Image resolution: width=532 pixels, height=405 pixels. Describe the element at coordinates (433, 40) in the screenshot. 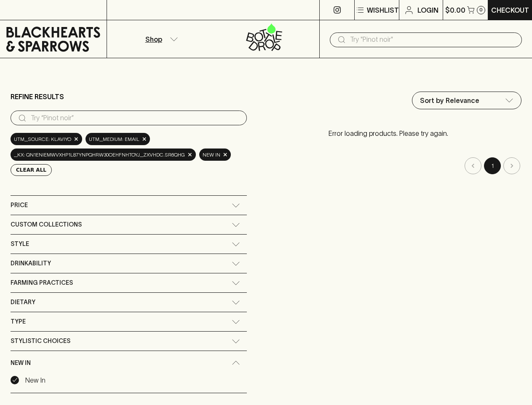

I see `input: Try "Pinot noir"` at that location.